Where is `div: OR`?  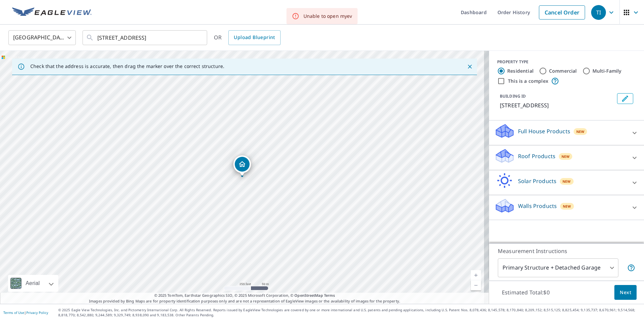
div: OR is located at coordinates (247, 38).